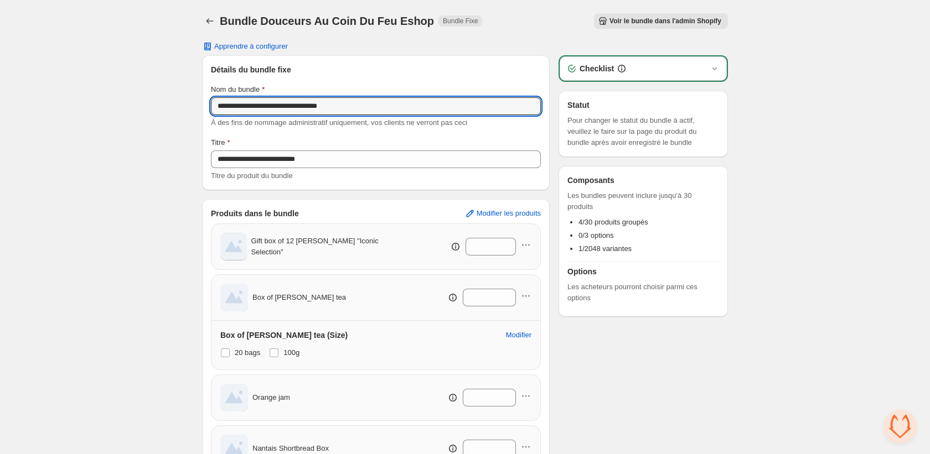 This screenshot has height=454, width=930. What do you see at coordinates (271, 398) in the screenshot?
I see `span: Orange jam` at bounding box center [271, 398].